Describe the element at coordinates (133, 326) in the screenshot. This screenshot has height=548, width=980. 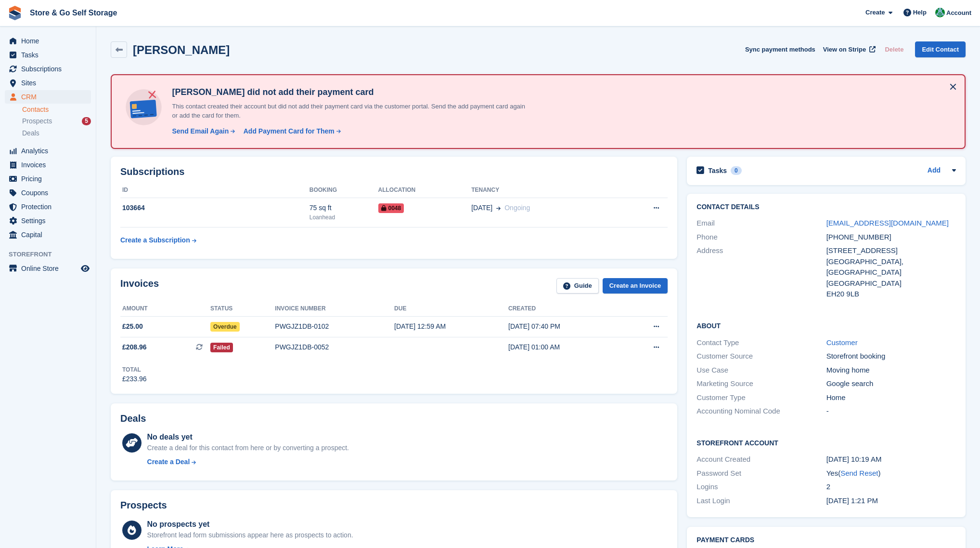
I see `span: £25.00` at that location.